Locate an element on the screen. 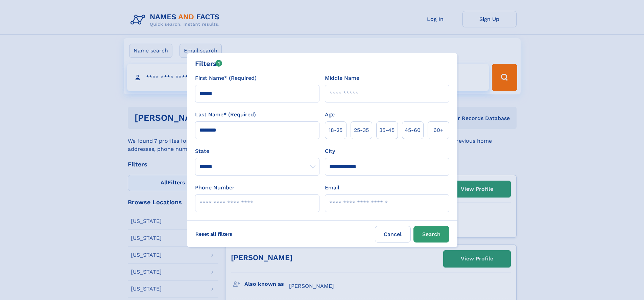 The image size is (644, 300). span: 45‑60 is located at coordinates (413, 130).